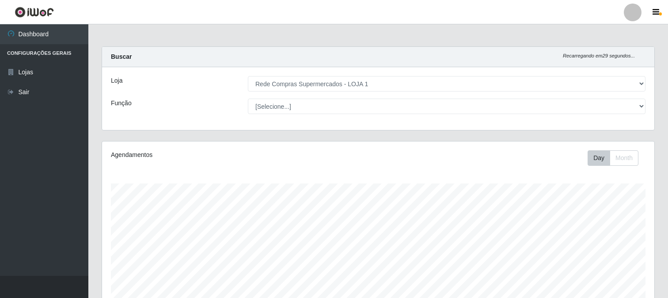 The width and height of the screenshot is (668, 298). I want to click on label: Loja, so click(117, 80).